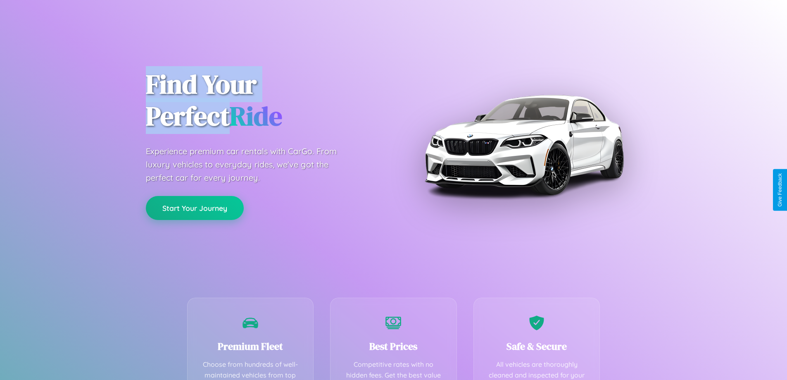 The height and width of the screenshot is (380, 787). I want to click on p: Experience premium car rentals with CarGo. From luxury vehicles to everyday rides, we've got the ..., so click(249, 164).